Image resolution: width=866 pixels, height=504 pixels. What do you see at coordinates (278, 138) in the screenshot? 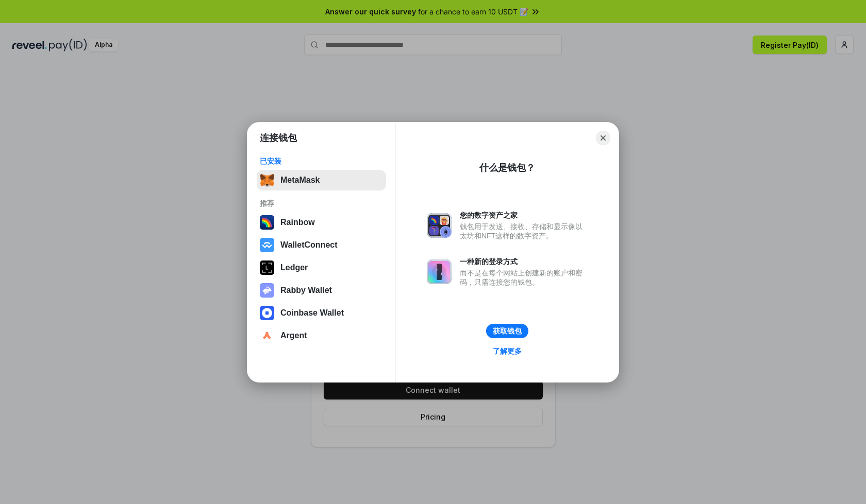
I see `h1: 连接钱包` at bounding box center [278, 138].